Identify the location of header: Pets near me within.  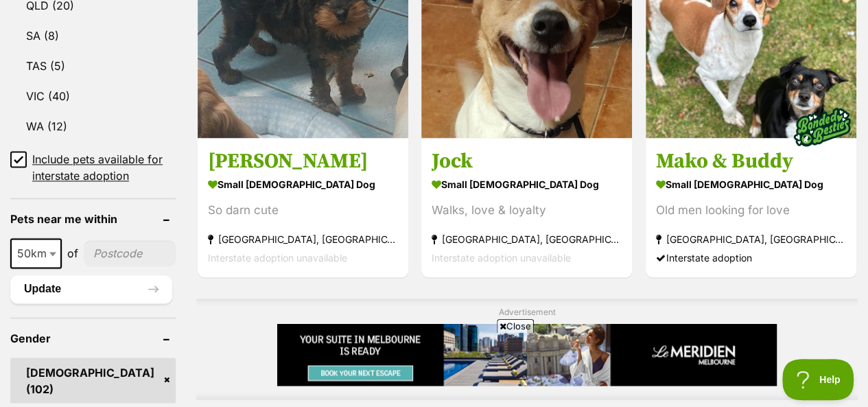
(93, 219).